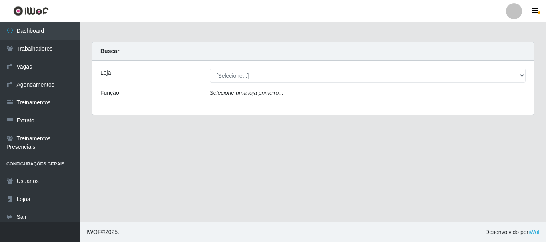 The image size is (546, 242). Describe the element at coordinates (31, 11) in the screenshot. I see `img: CoreUI Logo` at that location.